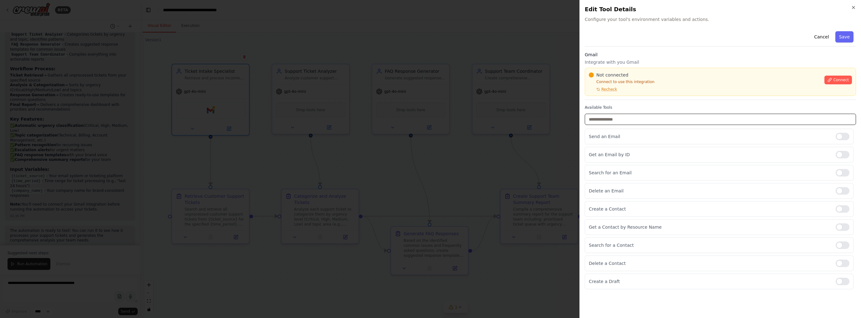 This screenshot has width=861, height=318. I want to click on button: Connect, so click(838, 80).